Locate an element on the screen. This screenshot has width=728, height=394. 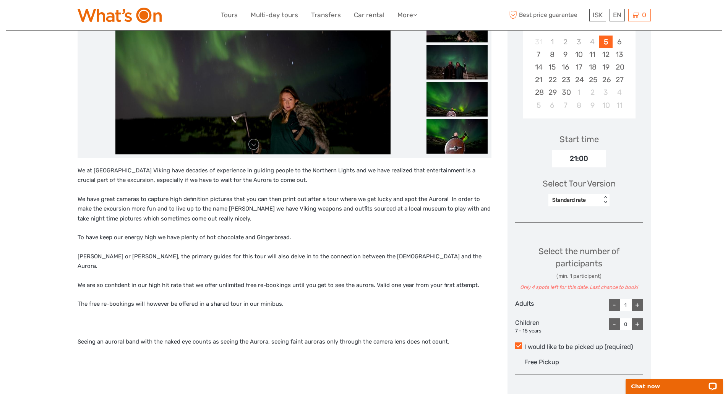
img: 144d92d57d3b440183f267238fd0843a_slider_thumbnail.jpeg is located at coordinates (457, 136).